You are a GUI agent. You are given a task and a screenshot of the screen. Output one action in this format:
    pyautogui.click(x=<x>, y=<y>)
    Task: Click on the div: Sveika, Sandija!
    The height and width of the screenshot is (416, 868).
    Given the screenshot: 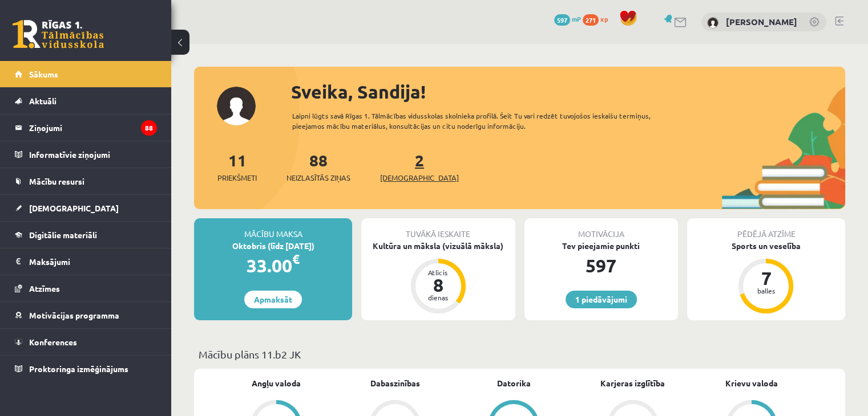 What is the action you would take?
    pyautogui.click(x=568, y=92)
    